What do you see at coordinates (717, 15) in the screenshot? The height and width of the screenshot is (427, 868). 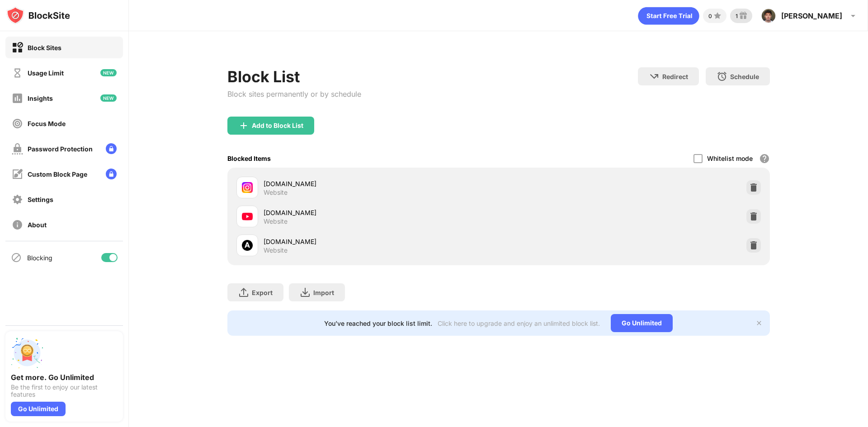 I see `img: points-small.svg` at bounding box center [717, 15].